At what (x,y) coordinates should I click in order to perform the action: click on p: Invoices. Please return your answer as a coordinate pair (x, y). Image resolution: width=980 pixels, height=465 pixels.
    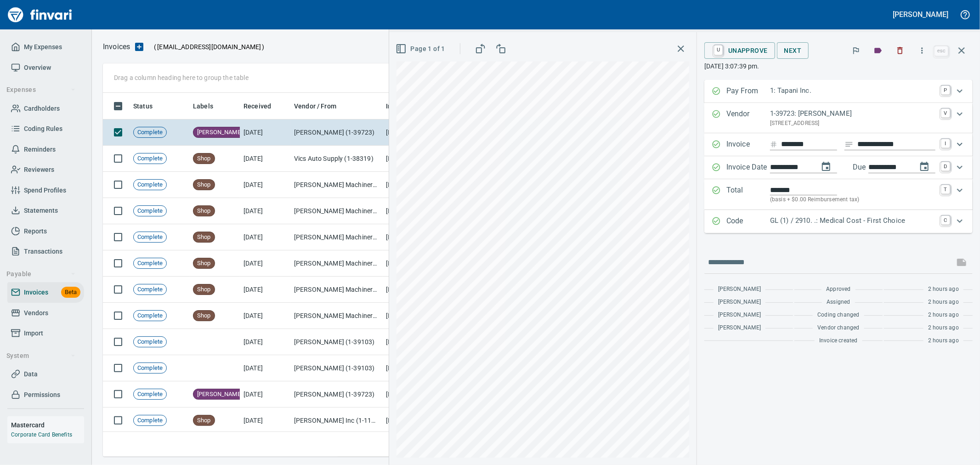
    Looking at the image, I should click on (117, 46).